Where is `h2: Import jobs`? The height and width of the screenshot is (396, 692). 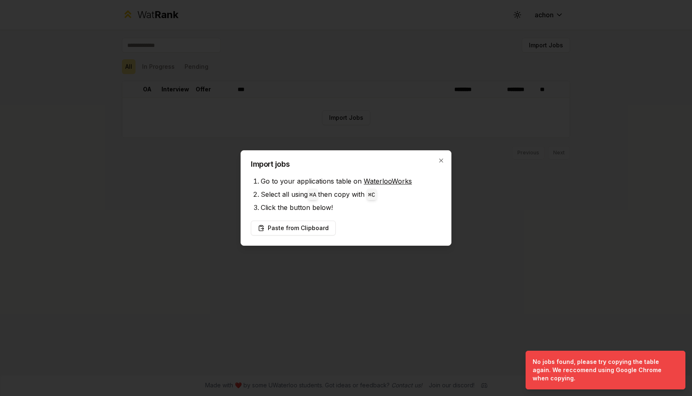
h2: Import jobs is located at coordinates (346, 164).